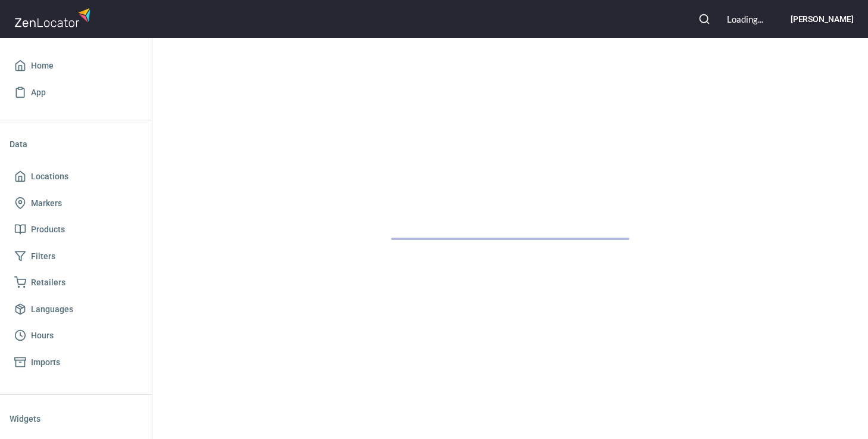  I want to click on span: Retailers, so click(48, 282).